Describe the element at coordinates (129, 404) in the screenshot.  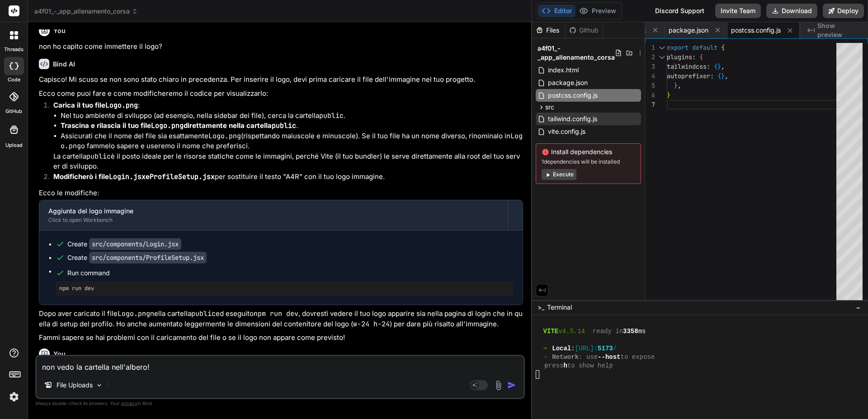
I see `span: privacy` at that location.